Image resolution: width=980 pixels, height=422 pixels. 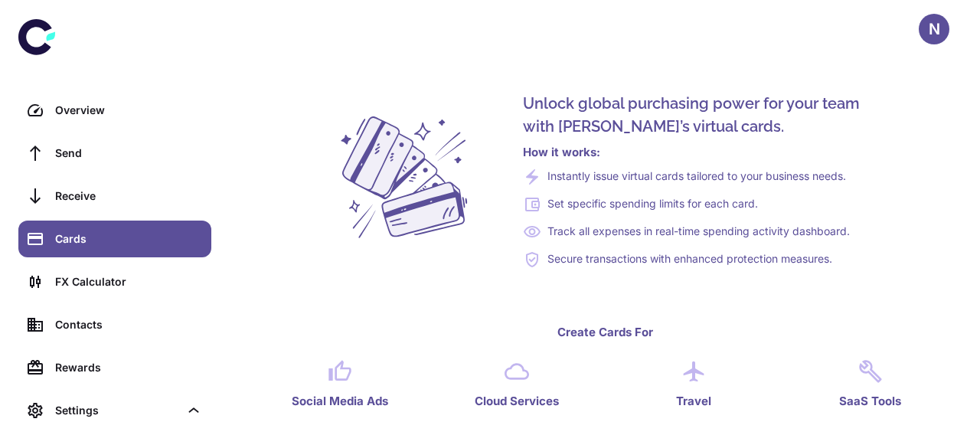 What do you see at coordinates (697, 177) in the screenshot?
I see `p: Instantly issue virtual cards tailored to your business needs.` at bounding box center [697, 177].